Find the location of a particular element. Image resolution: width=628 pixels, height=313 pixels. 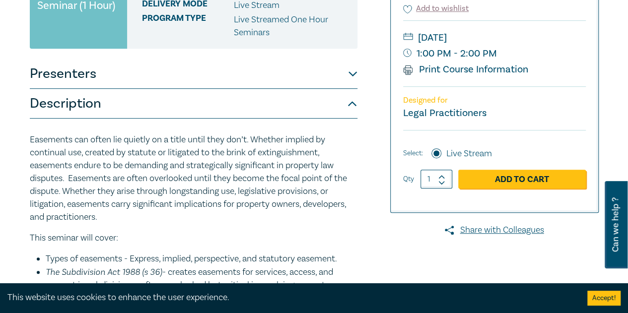

a: Print Course Information is located at coordinates (466, 70).